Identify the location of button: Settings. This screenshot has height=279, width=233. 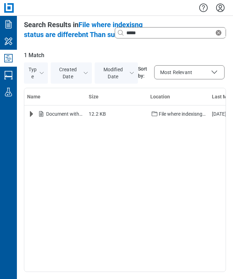
(221, 8).